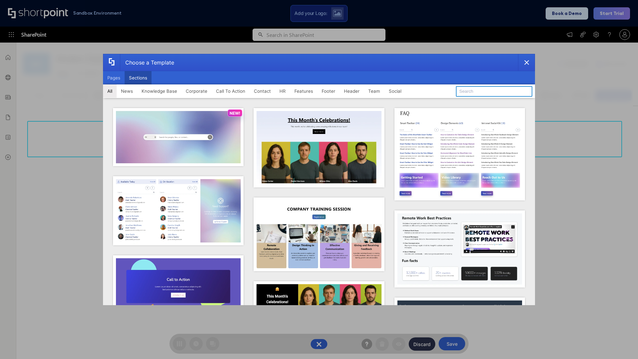  What do you see at coordinates (328, 91) in the screenshot?
I see `button: Footer` at bounding box center [328, 91].